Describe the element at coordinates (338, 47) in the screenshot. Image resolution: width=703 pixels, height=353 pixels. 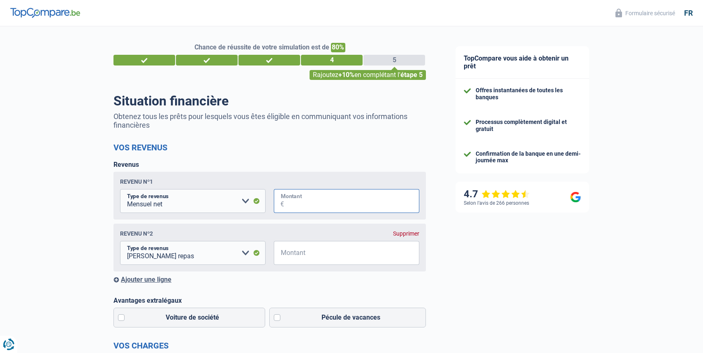
I see `span: 80%` at that location.